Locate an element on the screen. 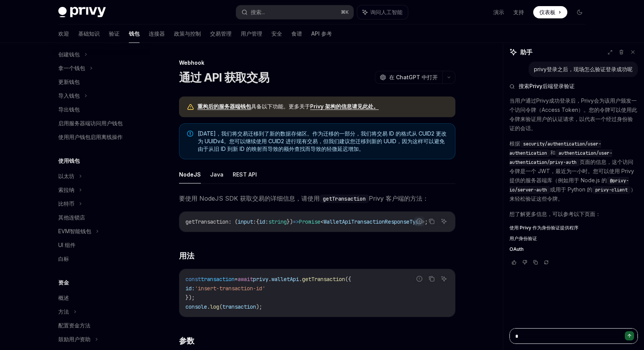 Image resolution: width=644 pixels, height=350 pixels. button: 在 ChatGPT 中打开 is located at coordinates (408, 78).